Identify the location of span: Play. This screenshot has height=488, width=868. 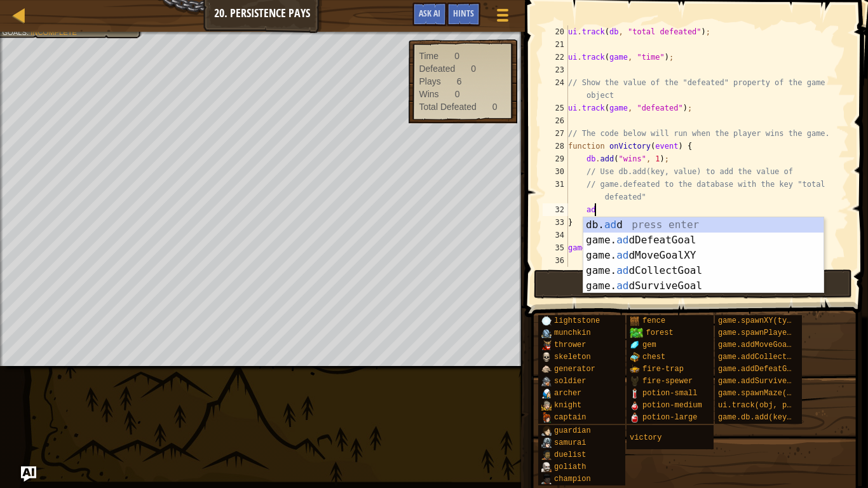
(693, 284).